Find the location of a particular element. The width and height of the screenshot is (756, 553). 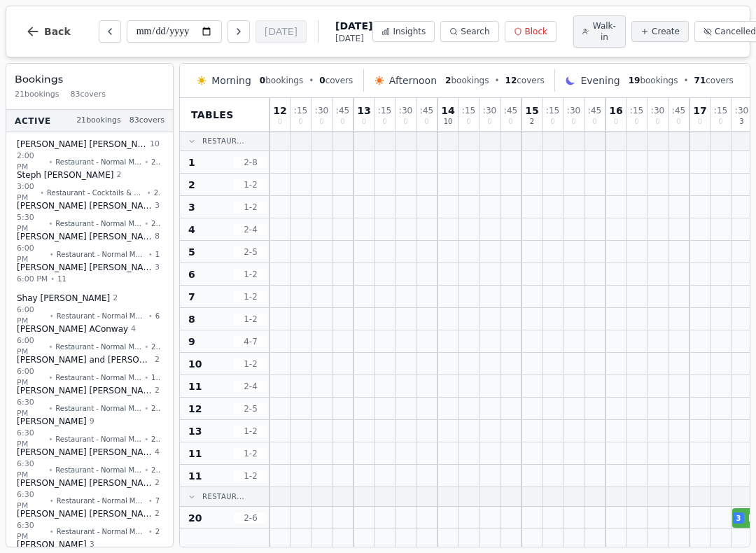

span: 7 is located at coordinates (192, 297).